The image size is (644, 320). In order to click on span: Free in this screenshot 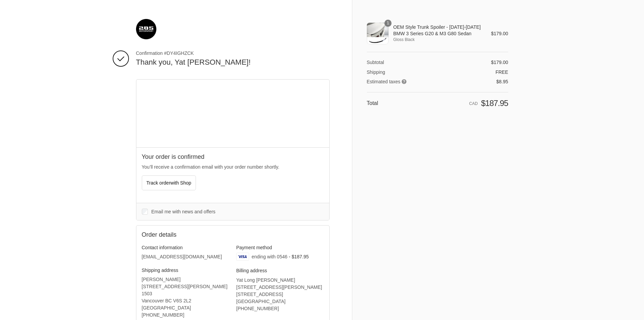, I will do `click(502, 72)`.